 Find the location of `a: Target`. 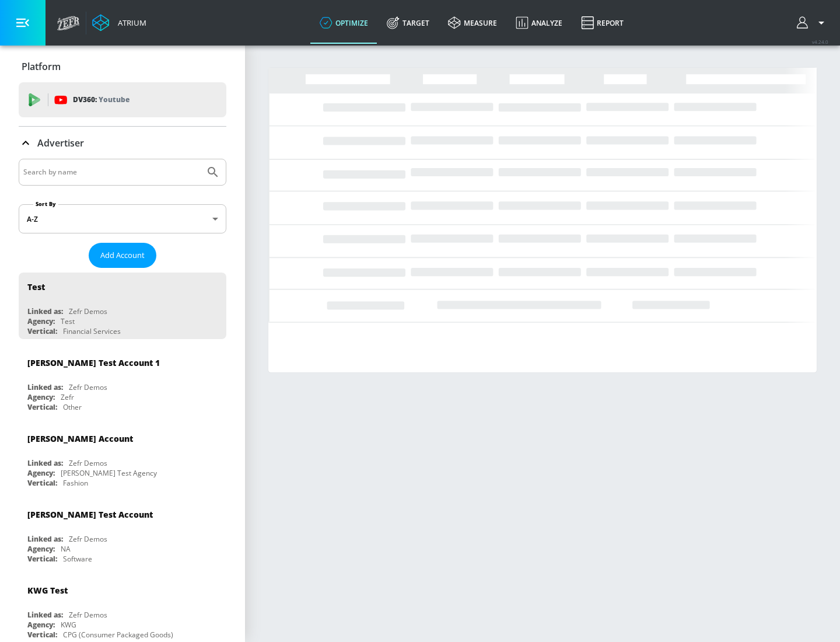

a: Target is located at coordinates (408, 23).